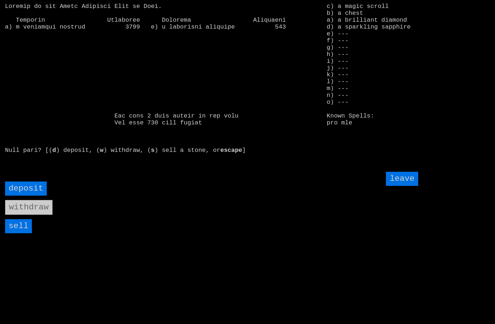 Image resolution: width=495 pixels, height=324 pixels. Describe the element at coordinates (18, 226) in the screenshot. I see `input: sell` at that location.